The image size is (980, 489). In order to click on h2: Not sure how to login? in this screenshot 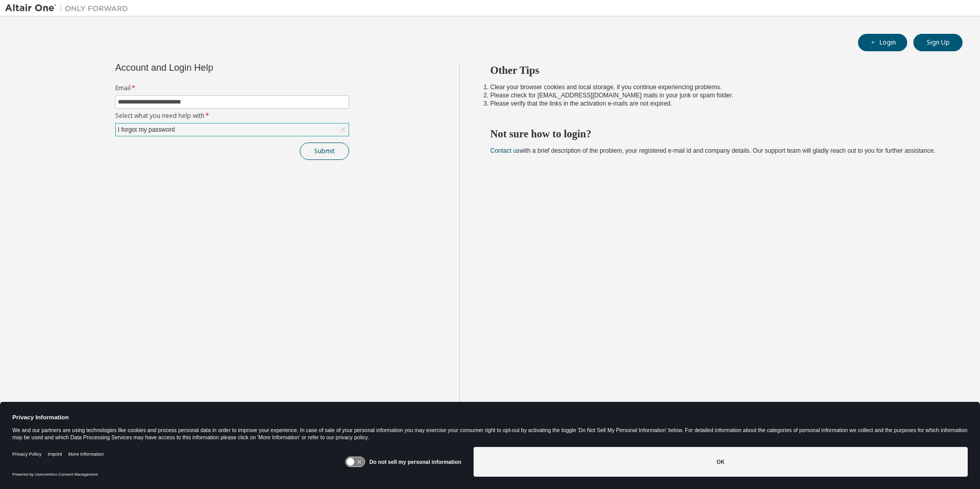, I will do `click(717, 134)`.